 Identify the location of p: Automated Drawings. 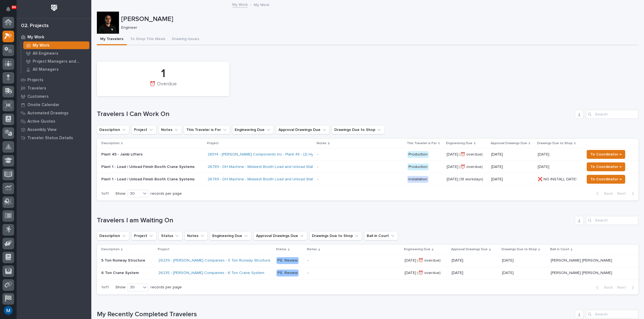
(48, 114).